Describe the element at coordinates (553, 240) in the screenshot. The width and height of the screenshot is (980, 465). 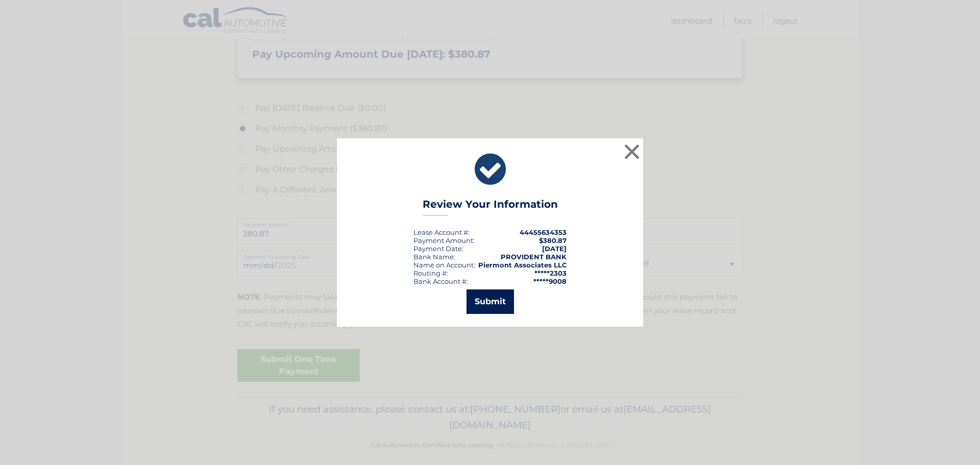
I see `span: $380.87` at that location.